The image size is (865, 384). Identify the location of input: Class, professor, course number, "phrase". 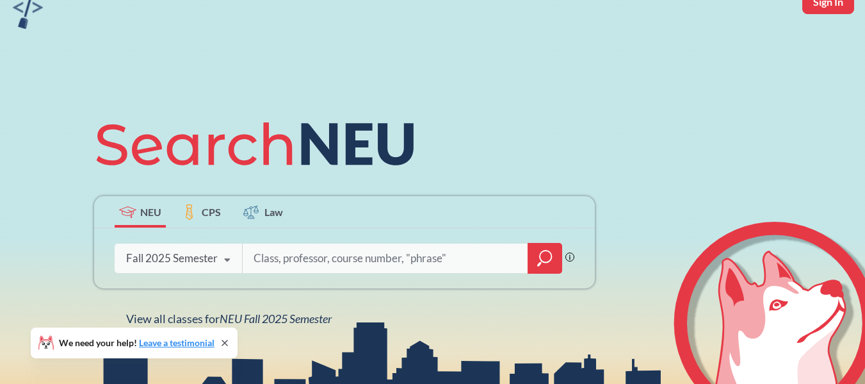
(386, 258).